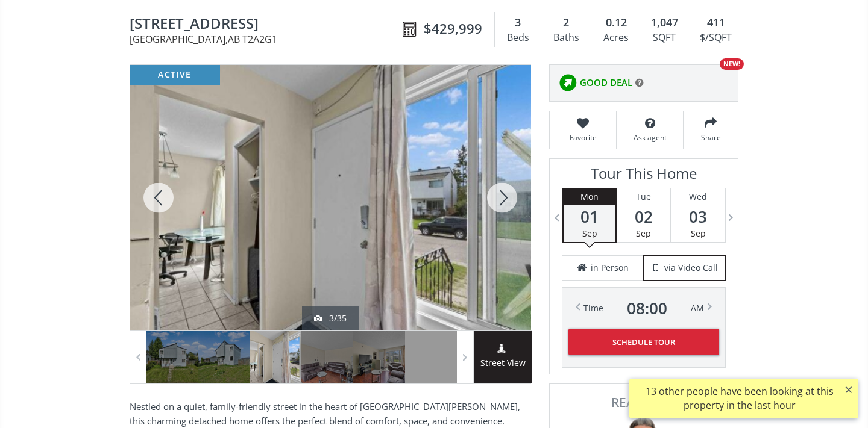  Describe the element at coordinates (453, 29) in the screenshot. I see `span: $429,999` at that location.